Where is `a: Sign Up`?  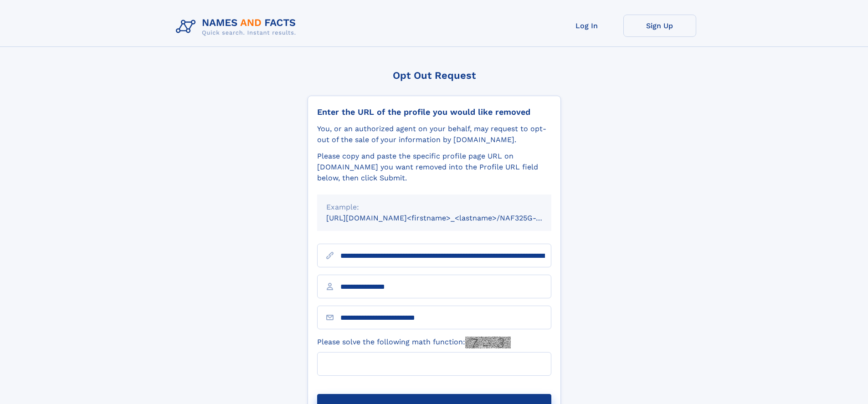 a: Sign Up is located at coordinates (660, 26).